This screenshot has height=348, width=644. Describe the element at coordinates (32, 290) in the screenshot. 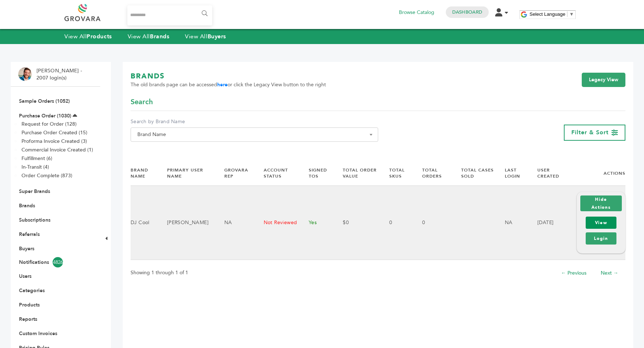

I see `a: Categories` at that location.